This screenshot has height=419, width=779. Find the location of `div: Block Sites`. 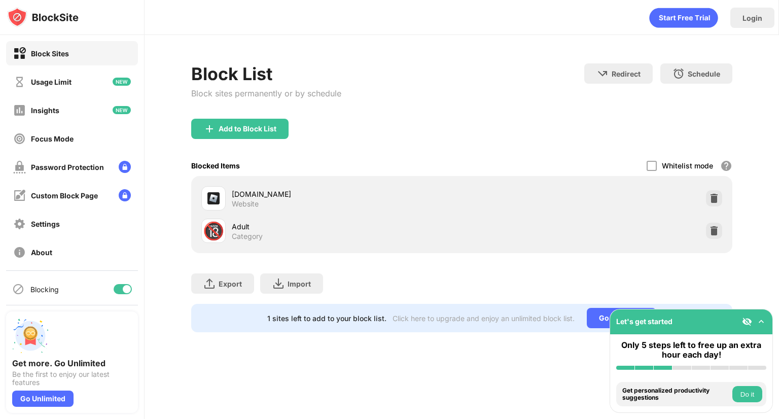

div: Block Sites is located at coordinates (50, 53).